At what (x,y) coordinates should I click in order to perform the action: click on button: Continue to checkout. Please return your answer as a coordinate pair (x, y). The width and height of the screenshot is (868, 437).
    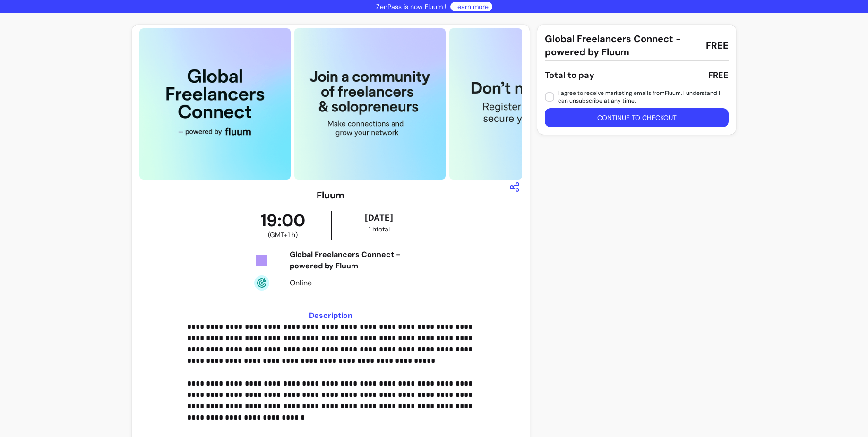
    Looking at the image, I should click on (636, 118).